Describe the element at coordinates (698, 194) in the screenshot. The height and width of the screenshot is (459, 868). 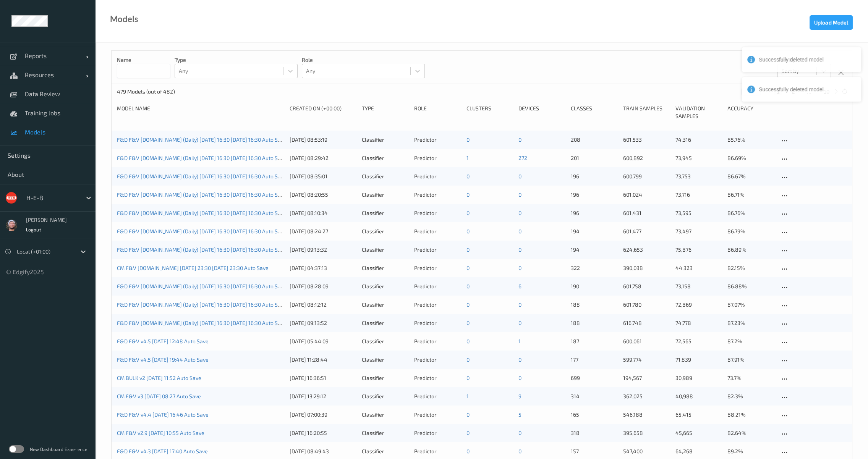
I see `p: 73,716` at that location.